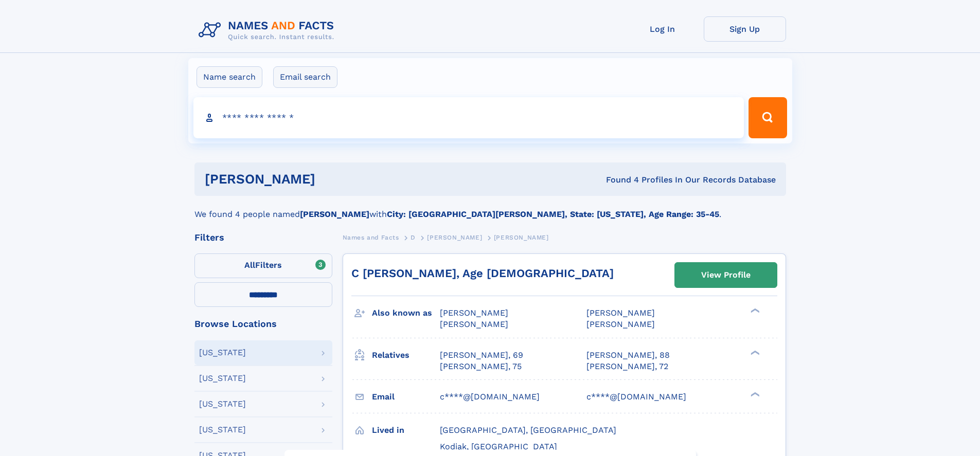 This screenshot has width=980, height=456. Describe the element at coordinates (663, 29) in the screenshot. I see `a: Log In` at that location.